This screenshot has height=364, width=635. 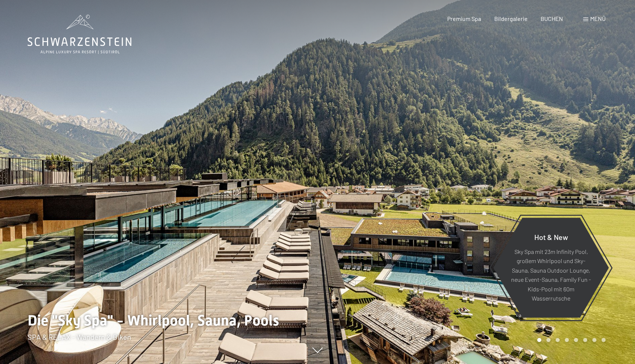 I want to click on div: Carousel Page 3, so click(x=557, y=340).